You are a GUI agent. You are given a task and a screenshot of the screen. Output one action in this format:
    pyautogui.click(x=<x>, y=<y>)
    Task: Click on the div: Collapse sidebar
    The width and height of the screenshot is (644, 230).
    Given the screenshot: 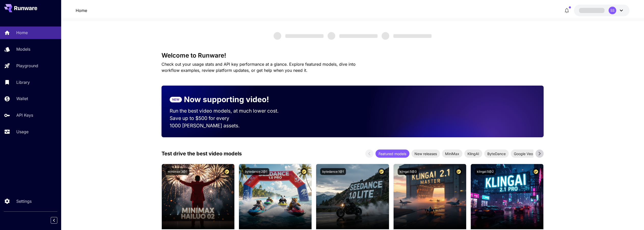 What is the action you would take?
    pyautogui.click(x=58, y=220)
    